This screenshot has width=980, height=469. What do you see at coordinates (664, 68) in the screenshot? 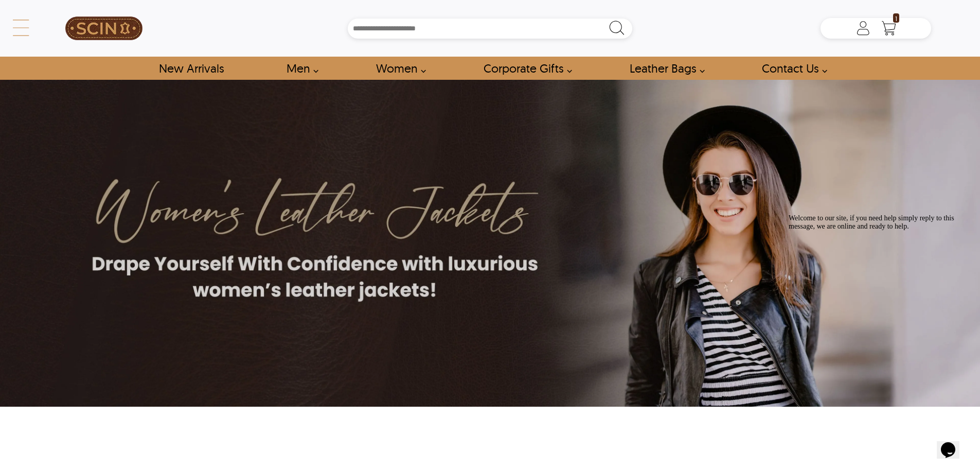
I see `a: Shop Leather Bags` at bounding box center [664, 68].